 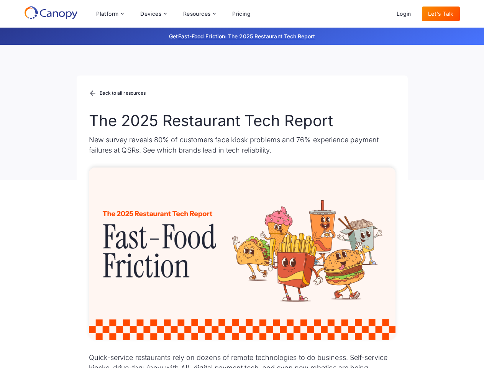 What do you see at coordinates (404, 14) in the screenshot?
I see `a: Login` at bounding box center [404, 14].